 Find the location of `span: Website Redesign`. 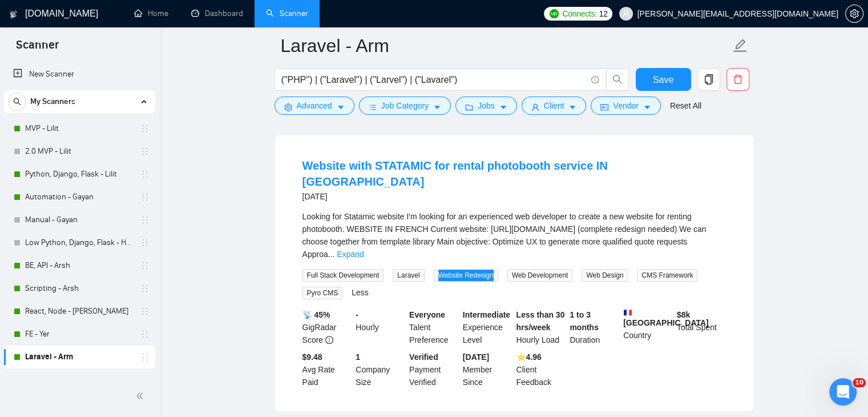

span: Website Redesign is located at coordinates (466, 275).